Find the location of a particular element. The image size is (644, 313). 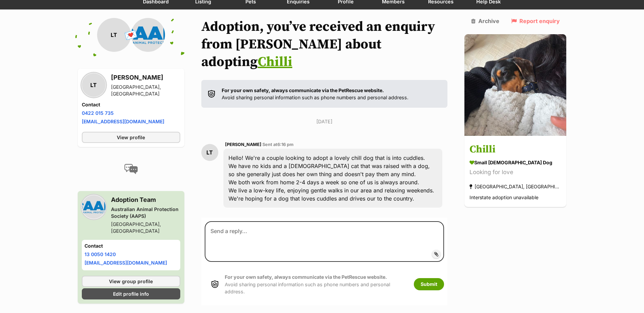

span: View group profile is located at coordinates (131, 282).